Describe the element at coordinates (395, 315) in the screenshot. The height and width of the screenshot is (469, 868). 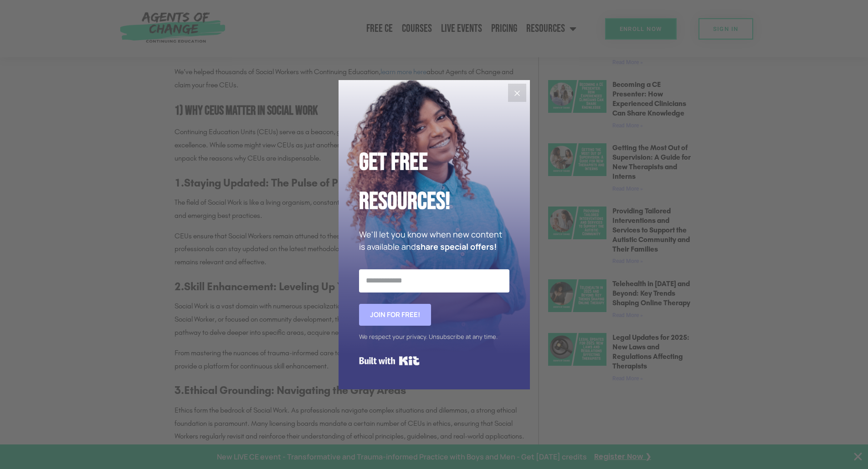
I see `button: Join for FREE!` at that location.